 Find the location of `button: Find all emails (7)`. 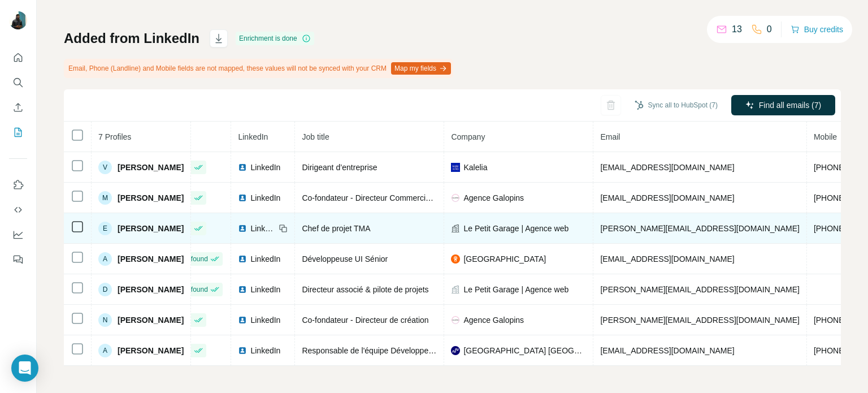

button: Find all emails (7) is located at coordinates (783, 106).